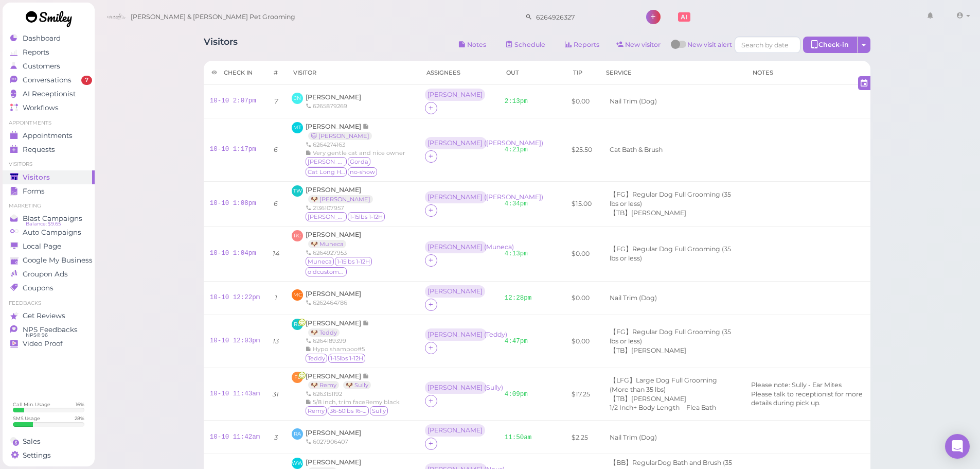 This screenshot has width=980, height=469. I want to click on a: Groupon Ads, so click(48, 274).